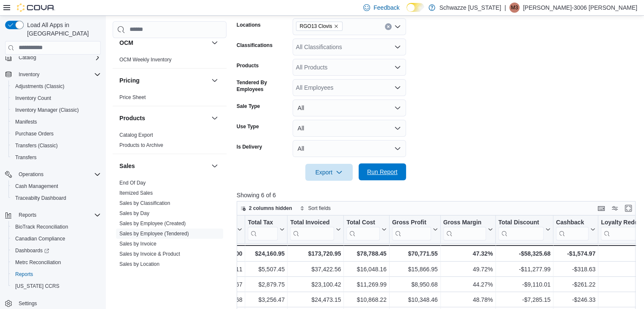  Describe the element at coordinates (248, 106) in the screenshot. I see `label: Sale Type` at that location.